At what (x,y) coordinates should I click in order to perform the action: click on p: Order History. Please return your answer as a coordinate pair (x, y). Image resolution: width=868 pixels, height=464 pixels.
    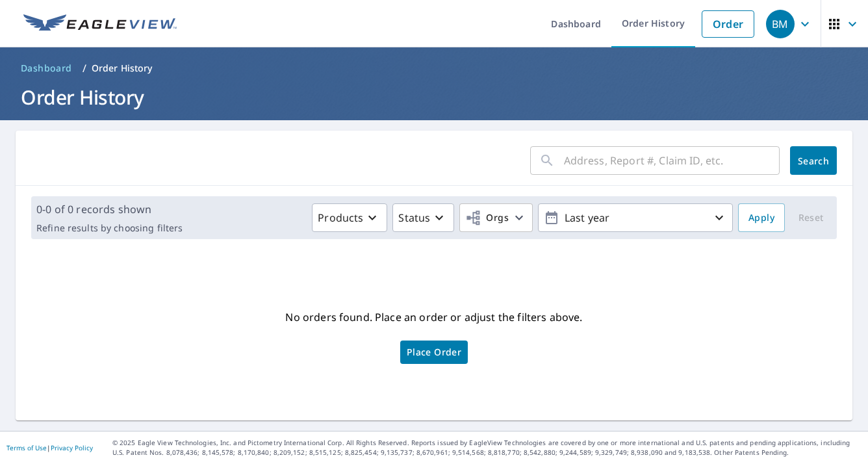
    Looking at the image, I should click on (122, 69).